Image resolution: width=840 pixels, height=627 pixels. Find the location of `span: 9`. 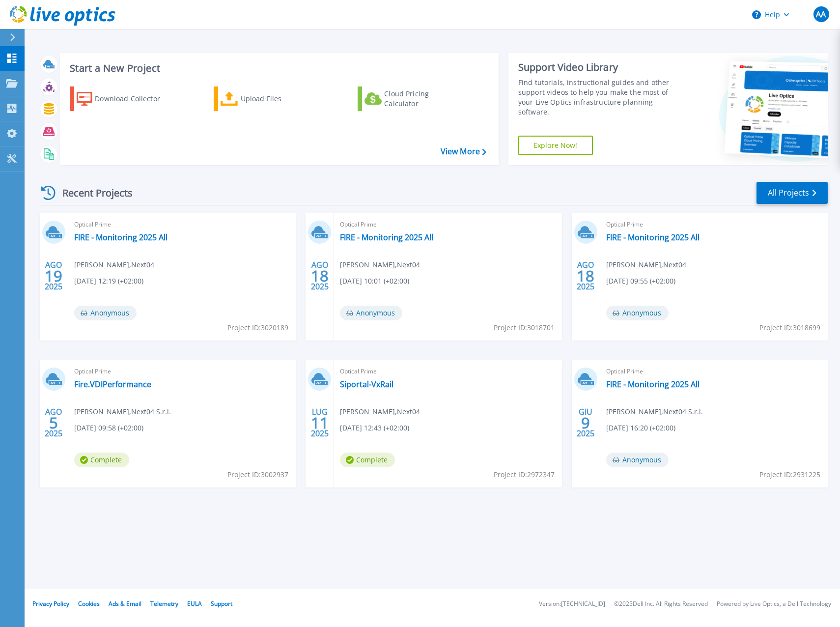

span: 9 is located at coordinates (585, 423).